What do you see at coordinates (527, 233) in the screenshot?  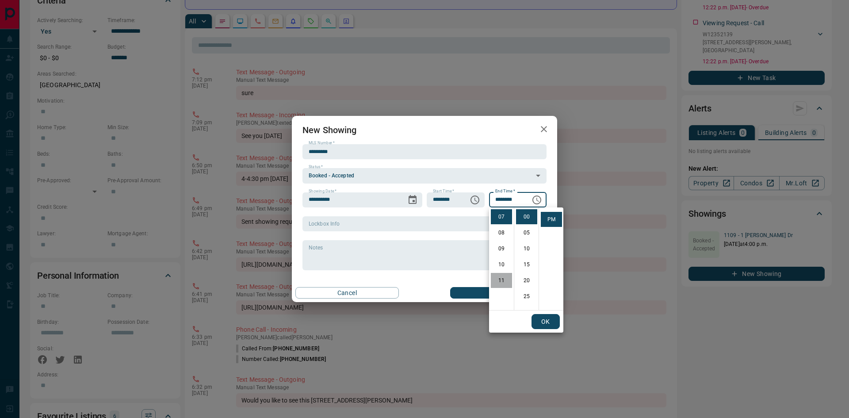 I see `li: 5 minutes` at bounding box center [527, 233].